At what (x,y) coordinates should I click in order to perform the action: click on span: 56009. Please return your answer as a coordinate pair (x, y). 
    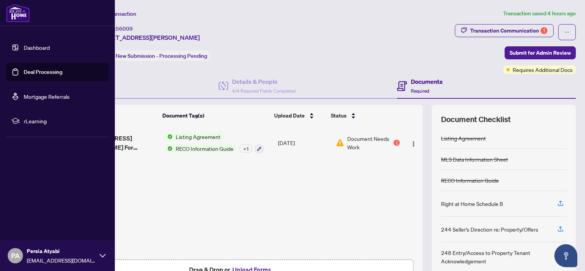
    Looking at the image, I should click on (124, 29).